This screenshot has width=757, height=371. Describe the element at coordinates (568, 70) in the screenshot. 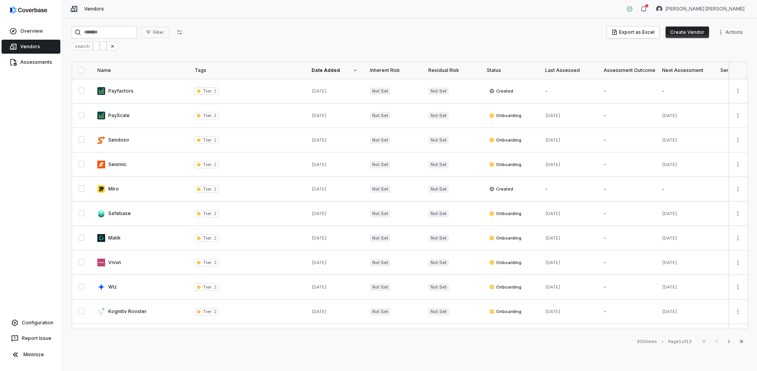

I see `div: Last Assessed` at that location.